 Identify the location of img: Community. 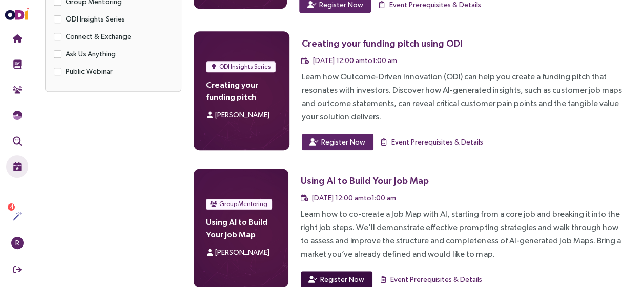
(18, 90).